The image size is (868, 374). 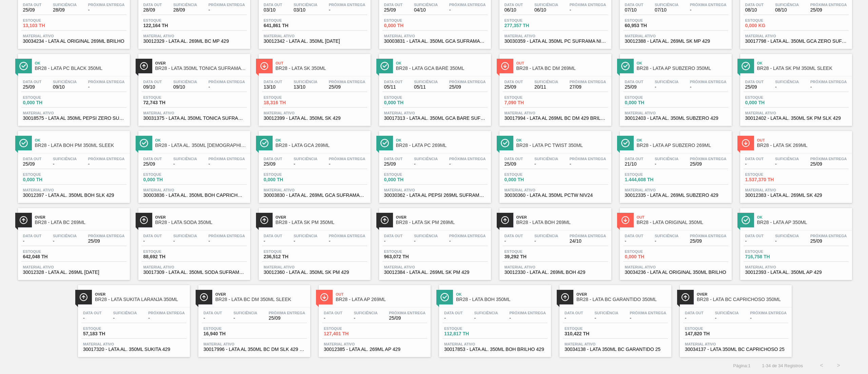 I want to click on span: 30017798 - LATA AL. 350ML GCA ZERO SUFRAMA NIV22, so click(x=796, y=41).